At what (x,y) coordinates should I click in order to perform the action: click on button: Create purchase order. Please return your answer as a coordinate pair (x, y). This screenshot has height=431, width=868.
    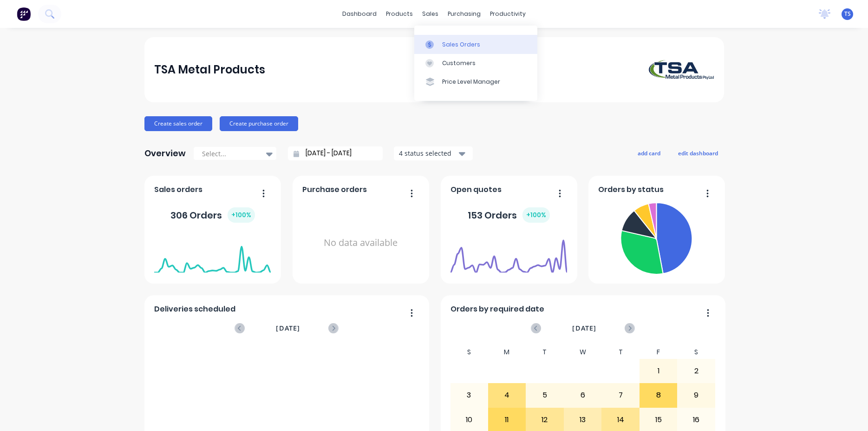
    Looking at the image, I should click on (259, 124).